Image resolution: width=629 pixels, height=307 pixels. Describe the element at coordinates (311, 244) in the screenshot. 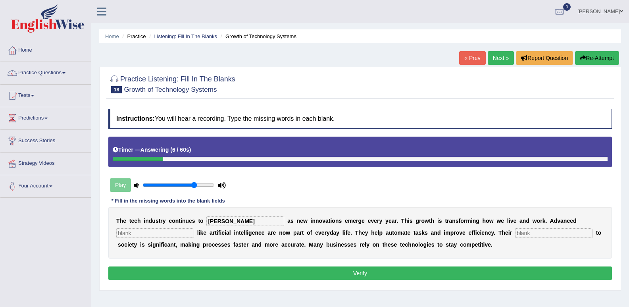

I see `b: M` at that location.